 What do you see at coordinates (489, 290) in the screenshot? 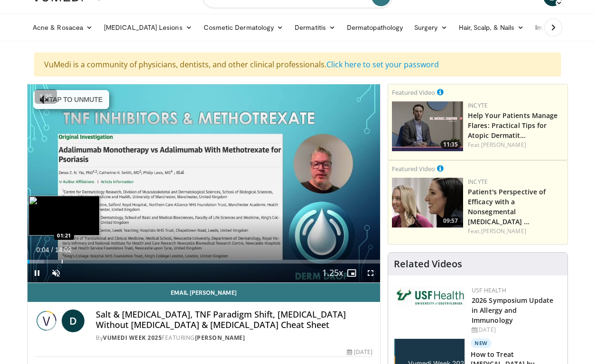
I see `a: USF Health` at bounding box center [489, 290].